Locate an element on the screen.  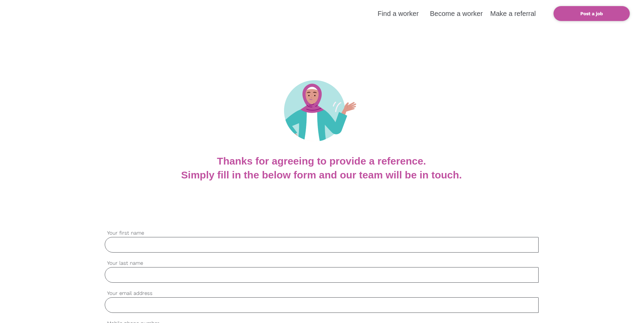
b: Simply fill in the below form and our team will be in touch. is located at coordinates (321, 175).